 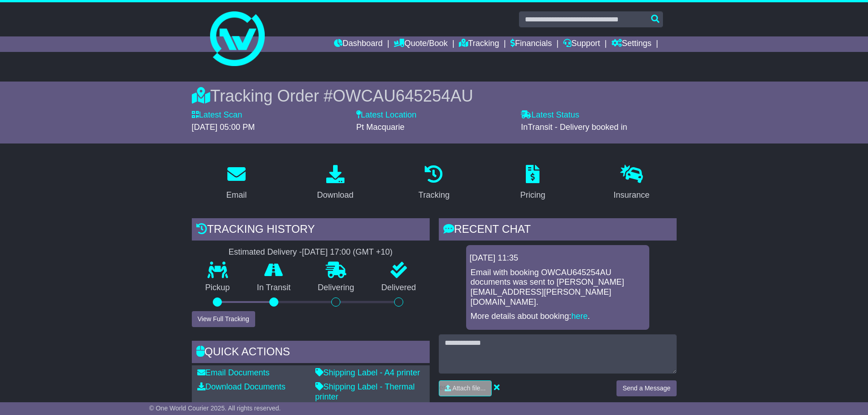 What do you see at coordinates (580, 317) in the screenshot?
I see `a: here` at bounding box center [580, 317].